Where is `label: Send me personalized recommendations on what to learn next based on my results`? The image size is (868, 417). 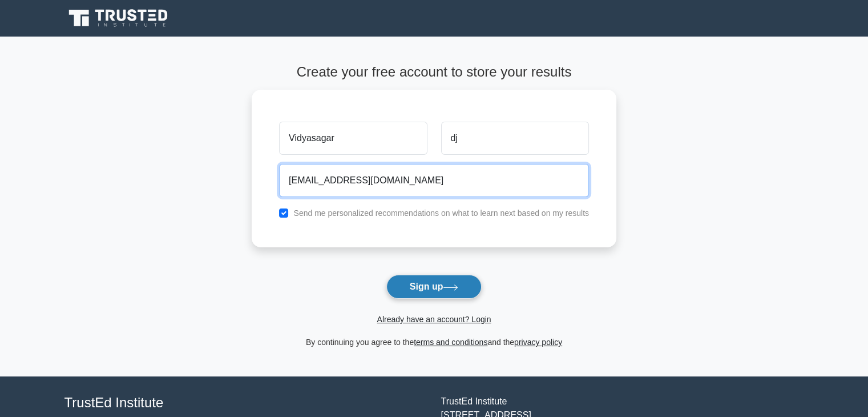
label: Send me personalized recommendations on what to learn next based on my results is located at coordinates (441, 213).